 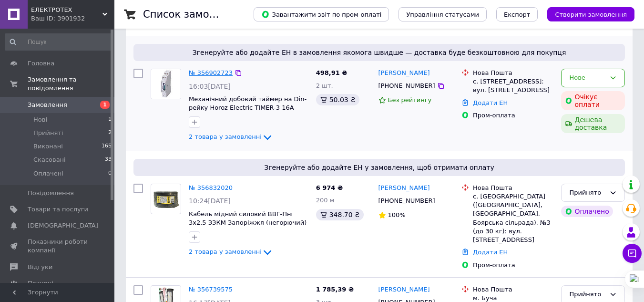 What do you see at coordinates (109, 174) in the screenshot?
I see `span: 0` at bounding box center [109, 174].